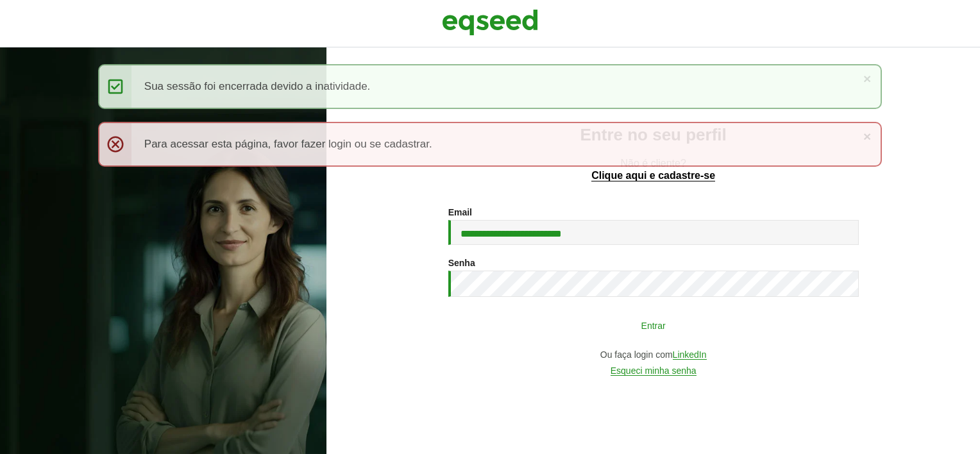 Image resolution: width=980 pixels, height=454 pixels. I want to click on label: Senha, so click(462, 263).